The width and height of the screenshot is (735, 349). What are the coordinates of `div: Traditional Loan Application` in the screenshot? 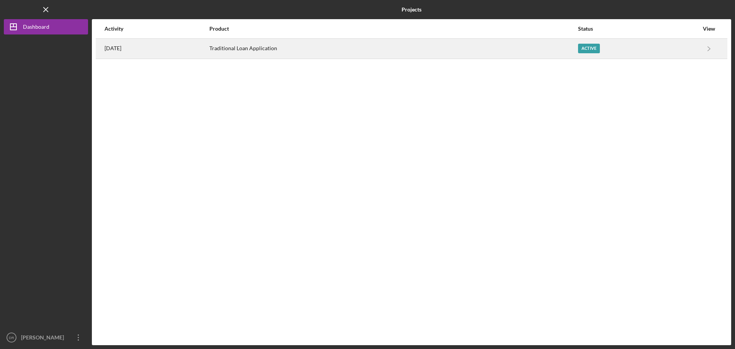 It's located at (393, 49).